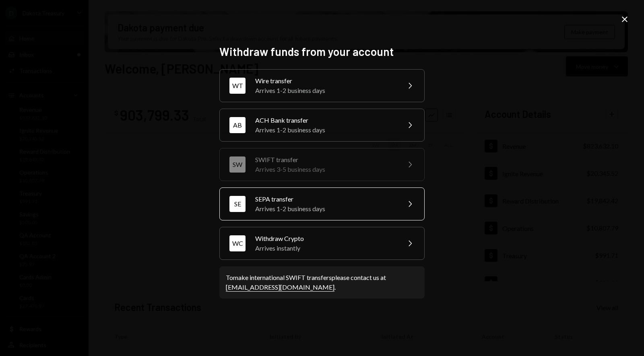  Describe the element at coordinates (326, 249) in the screenshot. I see `div: Arrives instantly` at that location.